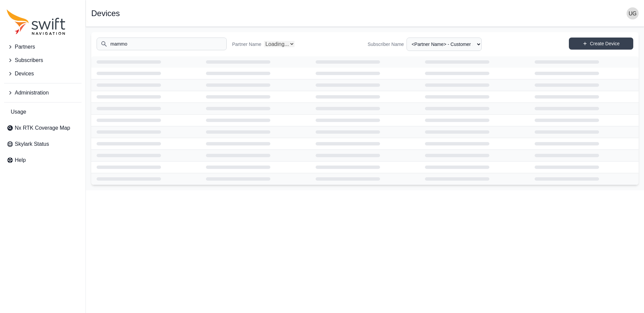  What do you see at coordinates (386, 44) in the screenshot?
I see `label: Subscriber Name` at bounding box center [386, 44].